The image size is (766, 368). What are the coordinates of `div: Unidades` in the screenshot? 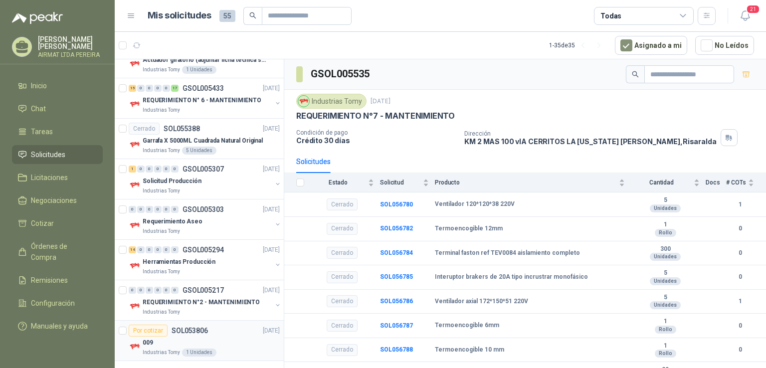 It's located at (665, 208).